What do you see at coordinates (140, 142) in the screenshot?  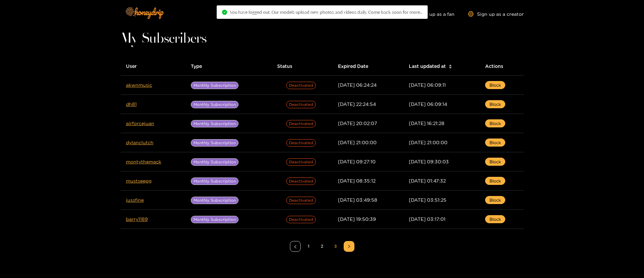 I see `a: dylanclutch` at bounding box center [140, 142].